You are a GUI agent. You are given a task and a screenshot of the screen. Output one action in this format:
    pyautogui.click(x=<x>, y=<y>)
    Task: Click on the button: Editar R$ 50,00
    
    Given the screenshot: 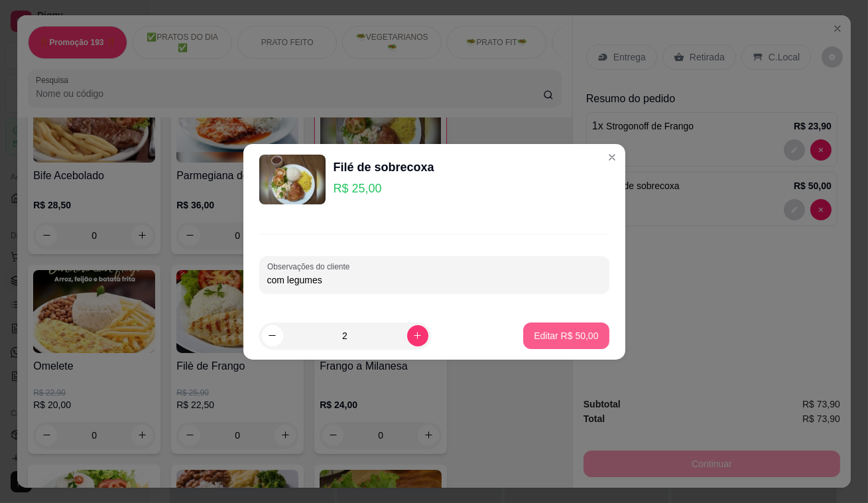 What is the action you would take?
    pyautogui.click(x=565, y=335)
    